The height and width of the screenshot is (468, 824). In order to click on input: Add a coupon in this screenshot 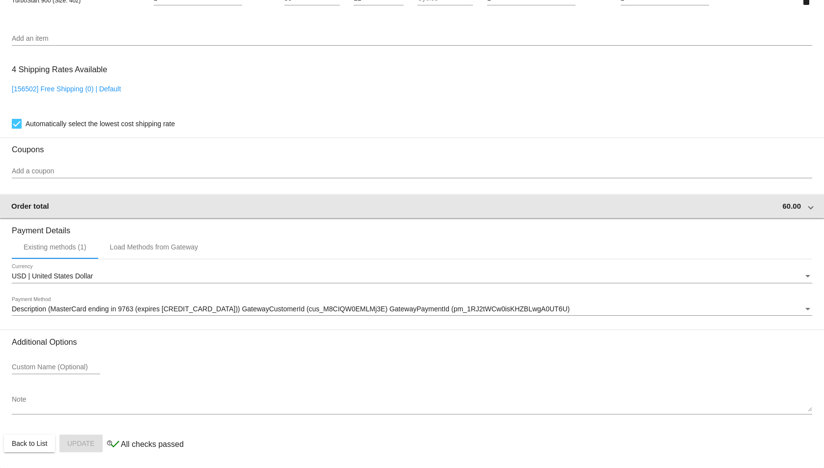, I will do `click(412, 171)`.